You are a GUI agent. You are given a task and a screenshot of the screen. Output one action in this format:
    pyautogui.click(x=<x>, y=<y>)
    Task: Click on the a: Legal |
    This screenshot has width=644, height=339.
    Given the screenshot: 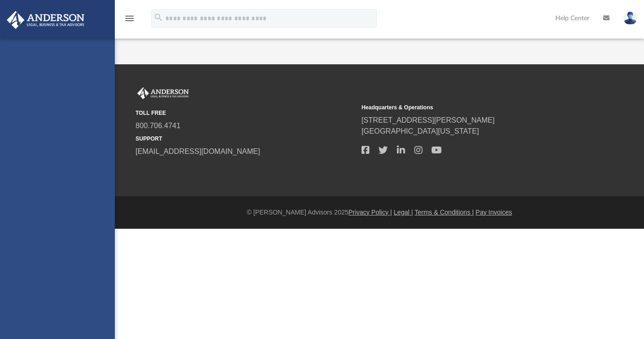 What is the action you would take?
    pyautogui.click(x=403, y=212)
    